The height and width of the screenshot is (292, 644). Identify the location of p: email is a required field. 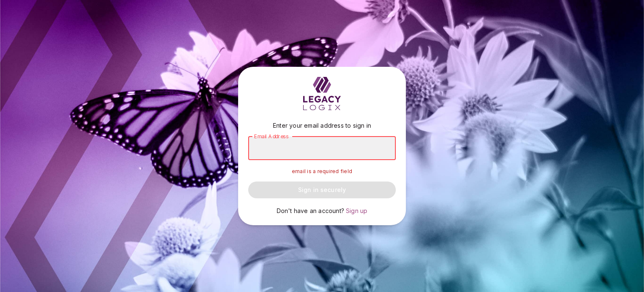
(322, 172).